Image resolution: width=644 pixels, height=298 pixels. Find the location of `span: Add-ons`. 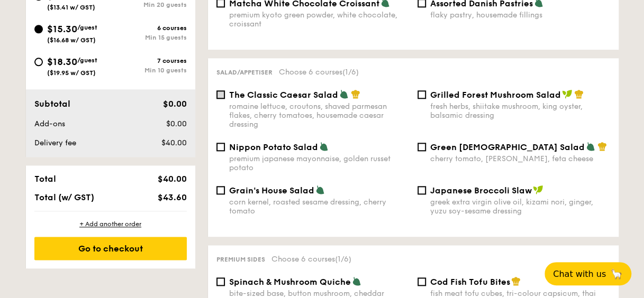

span: Add-ons is located at coordinates (50, 124).